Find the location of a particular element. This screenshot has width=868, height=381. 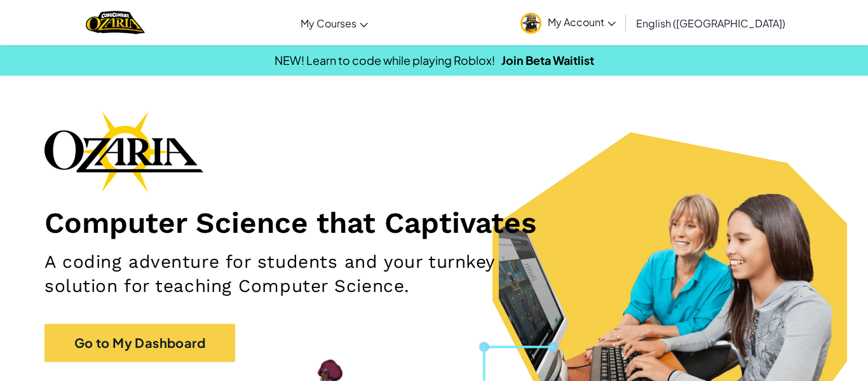

a: Join Beta Waitlist is located at coordinates (547, 60).